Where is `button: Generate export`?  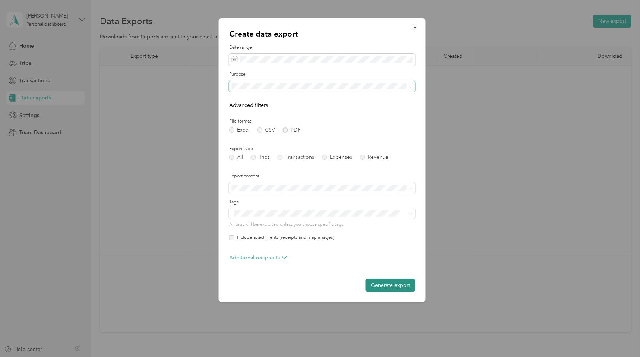
button: Generate export is located at coordinates (391, 285).